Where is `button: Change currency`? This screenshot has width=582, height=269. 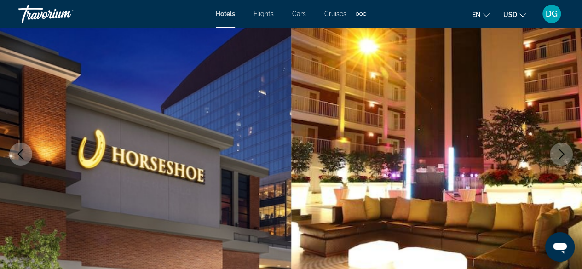
button: Change currency is located at coordinates (514, 14).